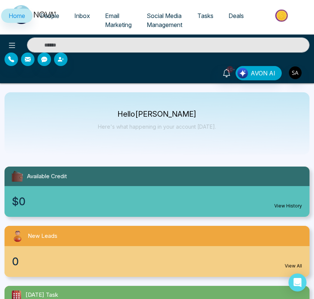 This screenshot has height=299, width=314. Describe the element at coordinates (258, 73) in the screenshot. I see `button: AVON AI` at that location.